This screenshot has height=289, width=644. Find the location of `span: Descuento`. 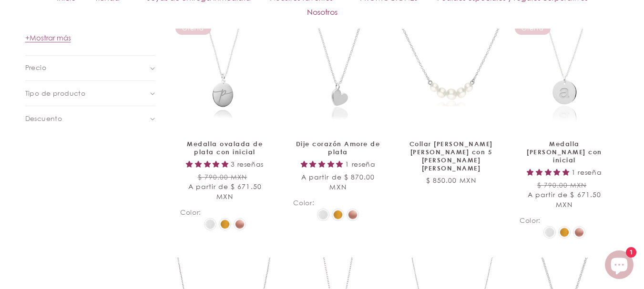

span: Descuento is located at coordinates (44, 119).